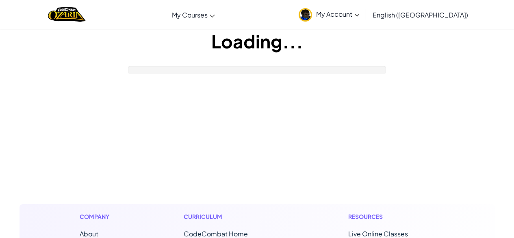  What do you see at coordinates (89, 233) in the screenshot?
I see `a: About` at bounding box center [89, 233].